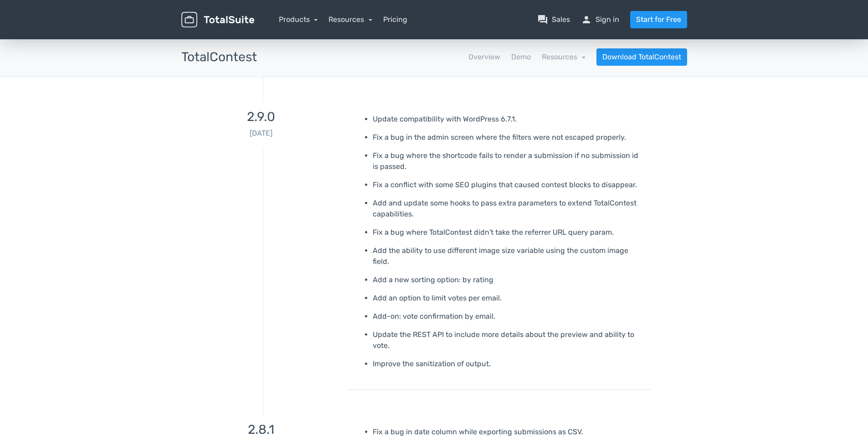 The image size is (868, 437). What do you see at coordinates (218, 20) in the screenshot?
I see `img: TotalSuite for WordPress` at bounding box center [218, 20].